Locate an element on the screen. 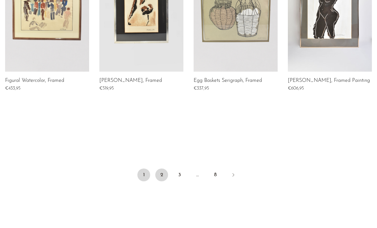 The image size is (377, 228). span: €337,95 is located at coordinates (201, 88).